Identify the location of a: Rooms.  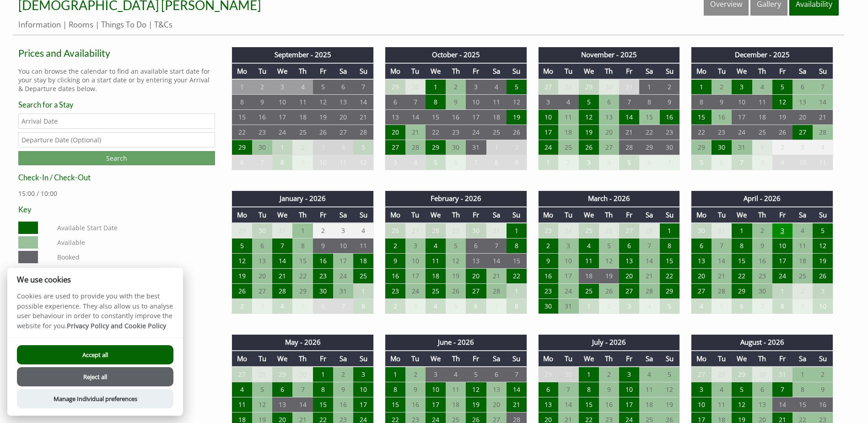
(81, 24).